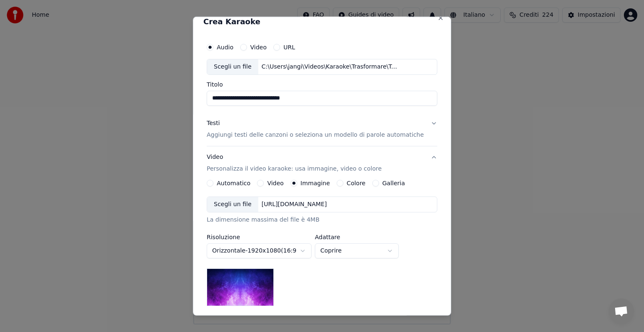  Describe the element at coordinates (294, 163) in the screenshot. I see `div: Video` at that location.